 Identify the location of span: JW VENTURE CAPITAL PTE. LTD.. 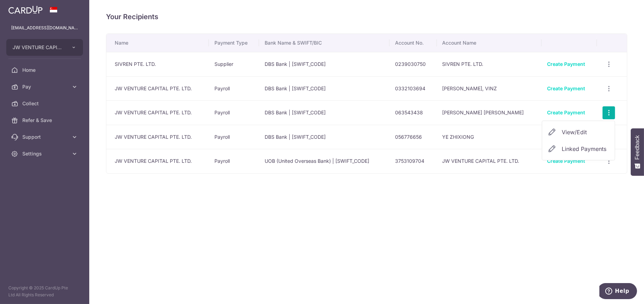
(39, 47).